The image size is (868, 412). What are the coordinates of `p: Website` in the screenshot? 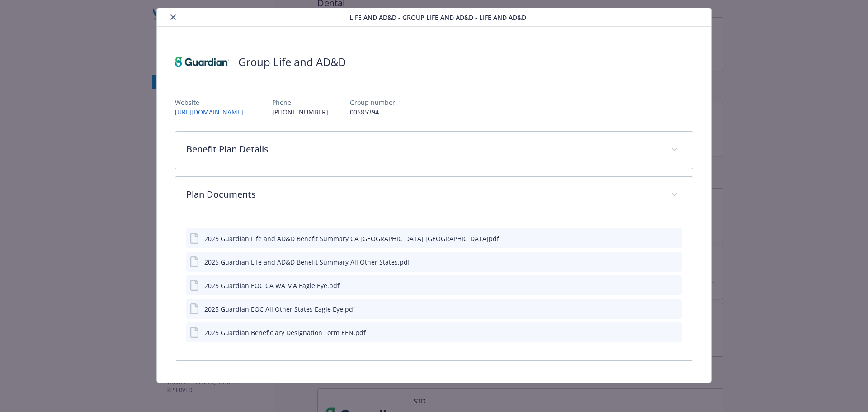 It's located at (212, 102).